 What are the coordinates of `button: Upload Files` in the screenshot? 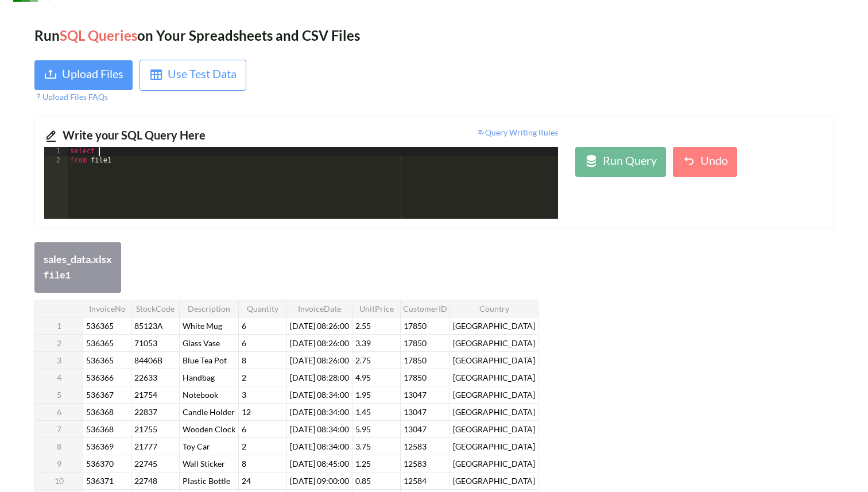 It's located at (84, 75).